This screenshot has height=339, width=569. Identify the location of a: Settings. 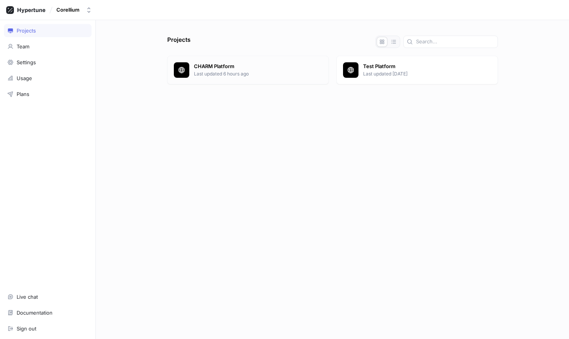
(48, 62).